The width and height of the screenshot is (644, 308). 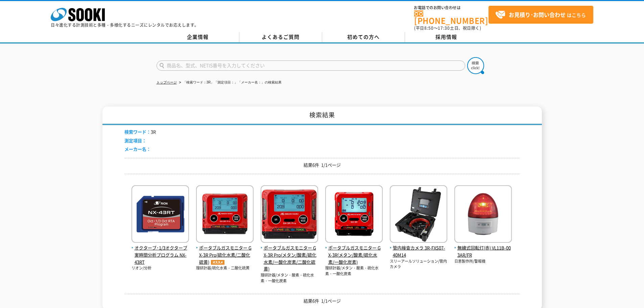 What do you see at coordinates (446, 37) in the screenshot?
I see `a: 採用情報` at bounding box center [446, 37].